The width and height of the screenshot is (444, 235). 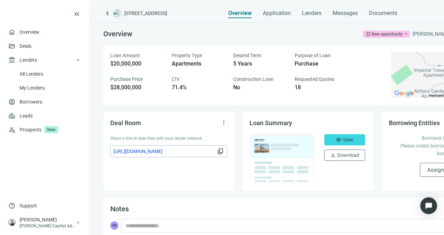 I want to click on span: Support, so click(x=28, y=206).